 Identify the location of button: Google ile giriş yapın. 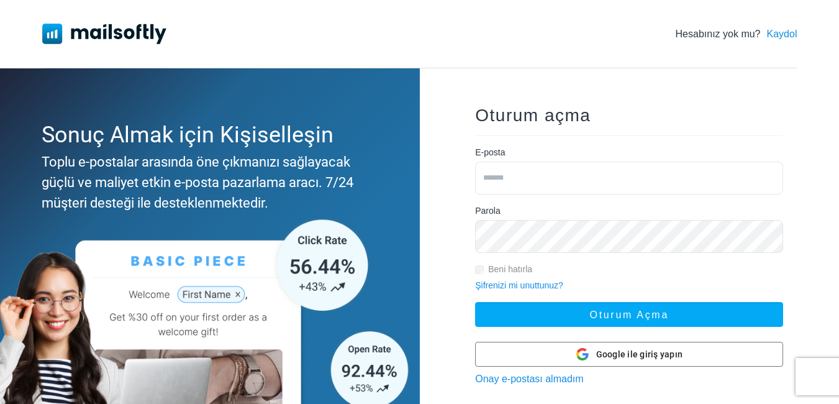
(629, 354).